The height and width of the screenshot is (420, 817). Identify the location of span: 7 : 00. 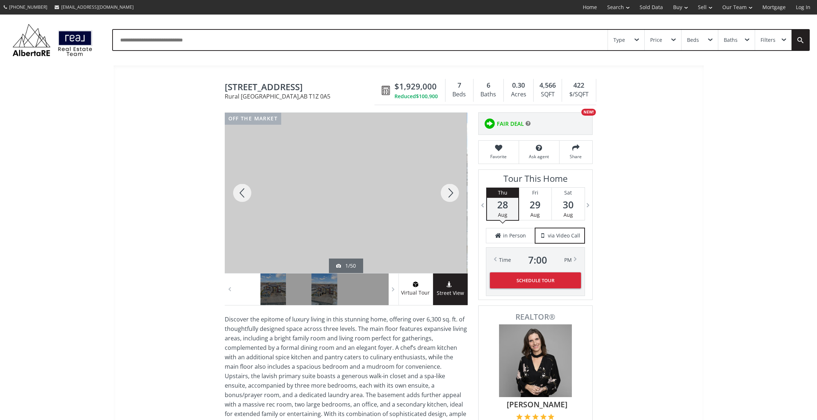
(537, 260).